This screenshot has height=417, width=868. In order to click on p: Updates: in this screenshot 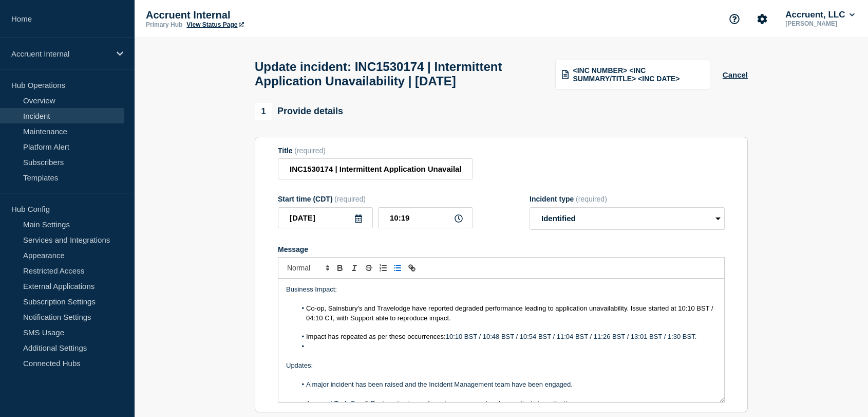, I will do `click(501, 366)`.